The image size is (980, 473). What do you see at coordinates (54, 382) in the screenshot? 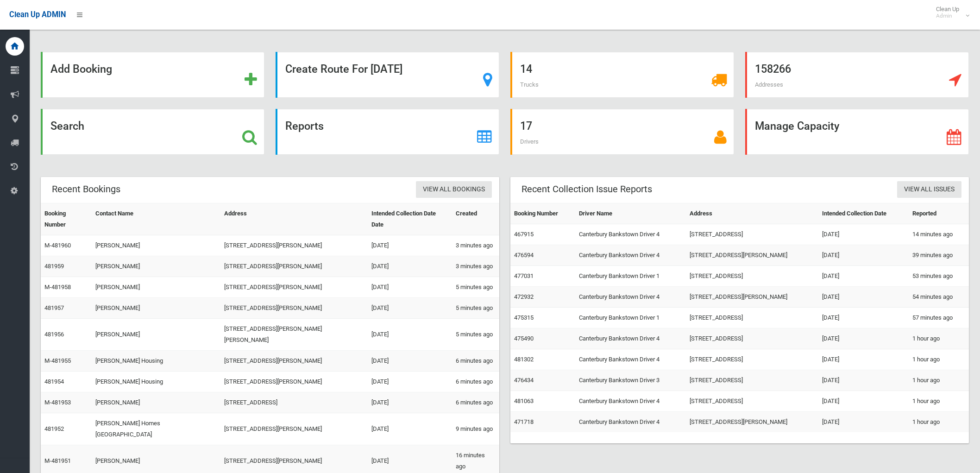
I see `a: 481954` at bounding box center [54, 382].